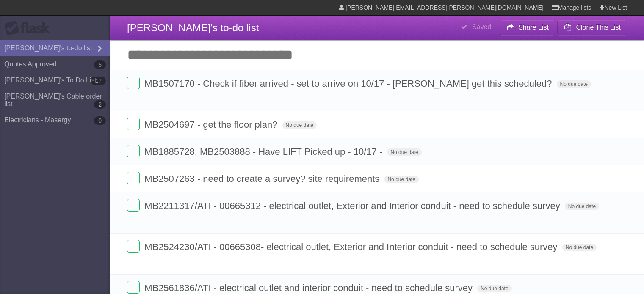 The height and width of the screenshot is (294, 644). I want to click on b: 2, so click(100, 105).